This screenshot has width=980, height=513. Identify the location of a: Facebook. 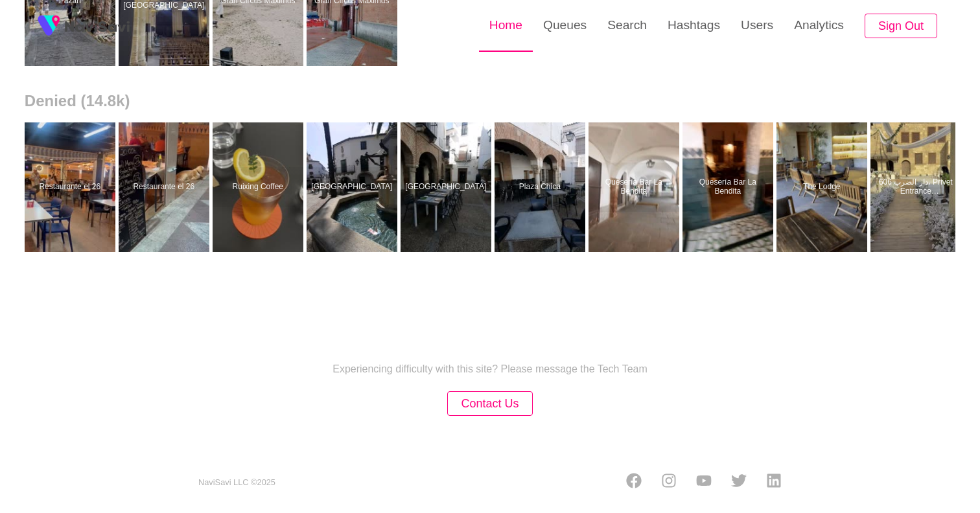
(634, 482).